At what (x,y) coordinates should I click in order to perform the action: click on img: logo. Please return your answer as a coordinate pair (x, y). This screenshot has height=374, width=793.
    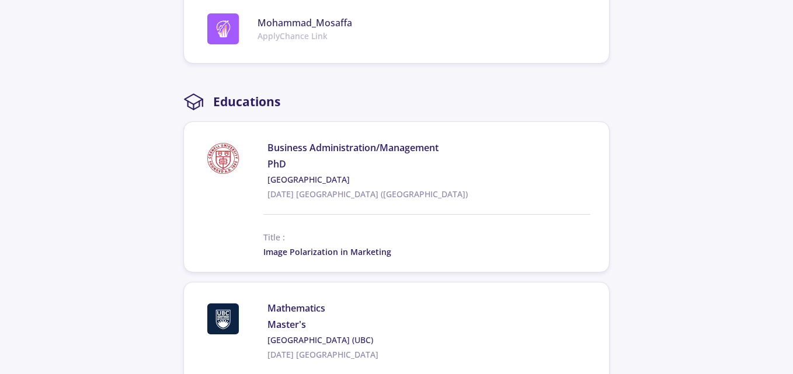
    Looking at the image, I should click on (223, 29).